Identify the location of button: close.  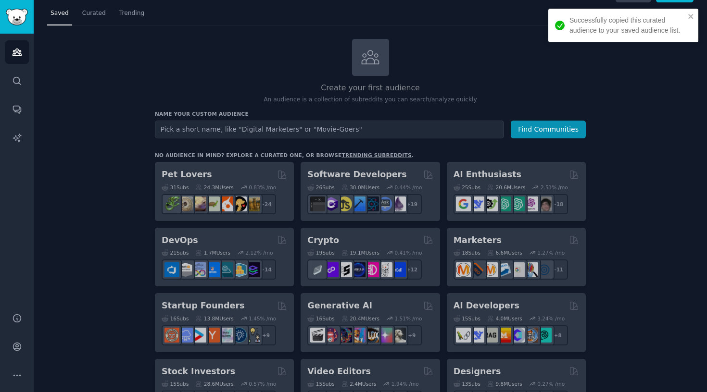
(691, 16).